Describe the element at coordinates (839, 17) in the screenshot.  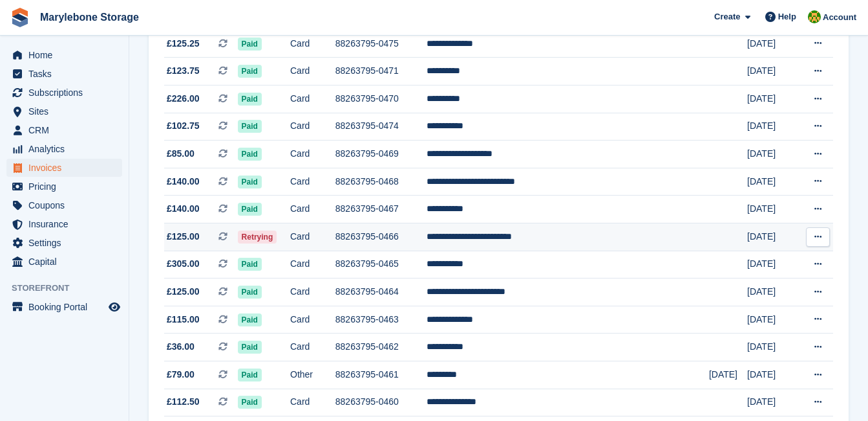
I see `span: Account` at that location.